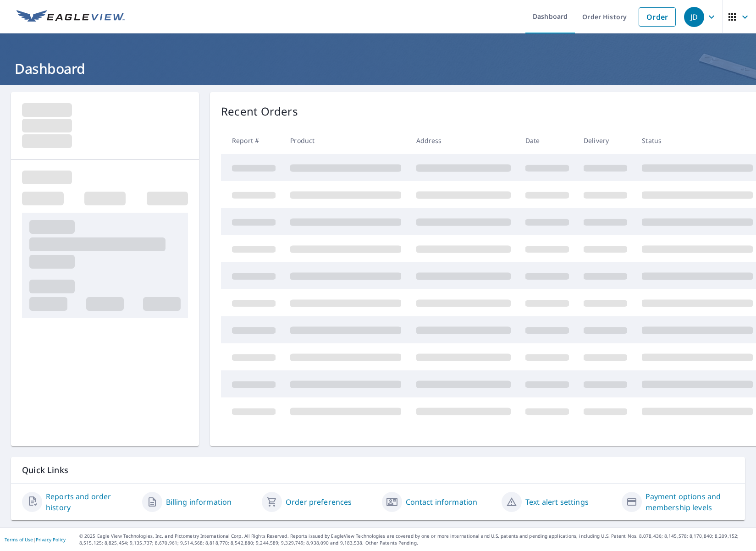 The image size is (756, 551). What do you see at coordinates (319, 502) in the screenshot?
I see `a: Order preferences` at bounding box center [319, 502].